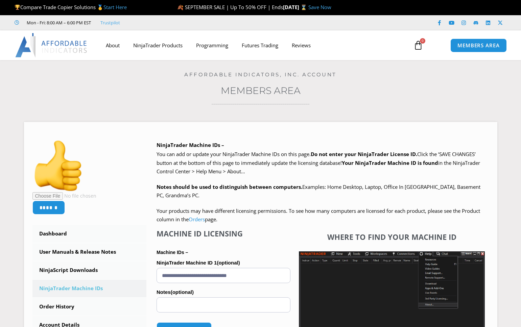 This screenshot has height=327, width=521. Describe the element at coordinates (71, 7) in the screenshot. I see `span: Compare Trade Copier Solutions 🥇` at that location.